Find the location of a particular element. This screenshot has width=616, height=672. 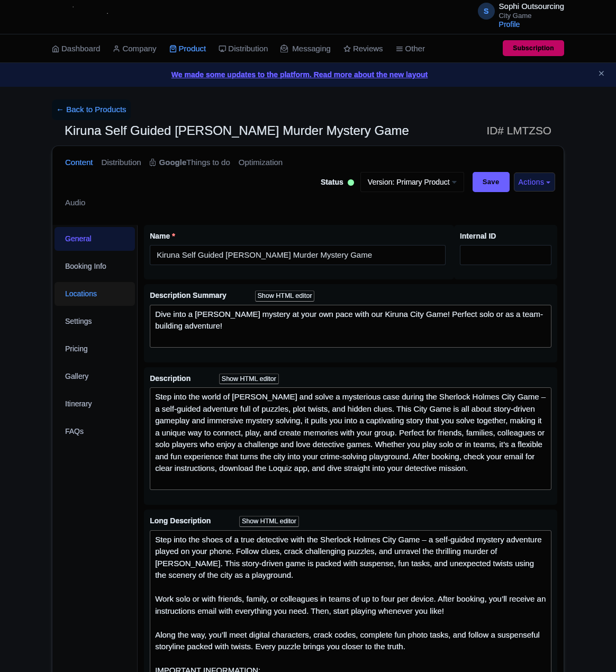

div: Active is located at coordinates (351, 183).